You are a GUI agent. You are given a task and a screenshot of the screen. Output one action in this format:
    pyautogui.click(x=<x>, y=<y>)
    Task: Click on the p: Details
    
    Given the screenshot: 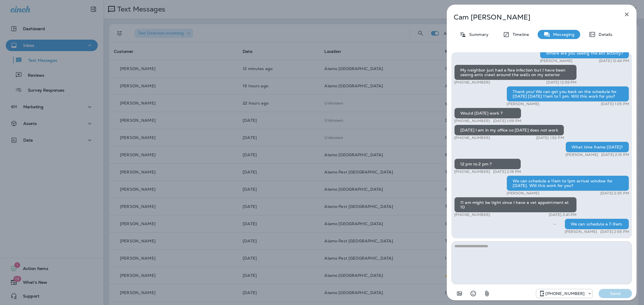 What is the action you would take?
    pyautogui.click(x=604, y=34)
    